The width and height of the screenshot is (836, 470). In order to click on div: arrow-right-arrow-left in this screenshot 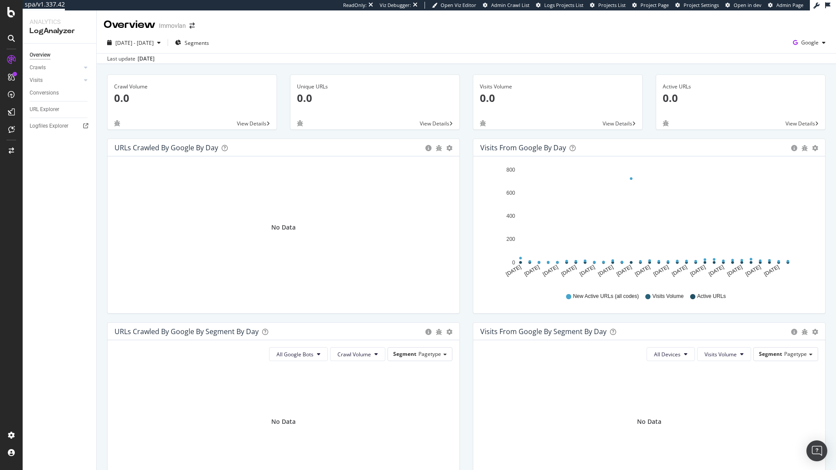, I will do `click(192, 26)`.